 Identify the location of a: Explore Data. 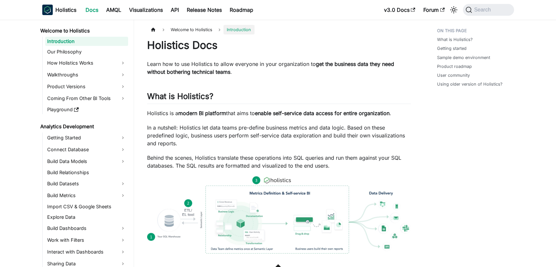
(87, 217).